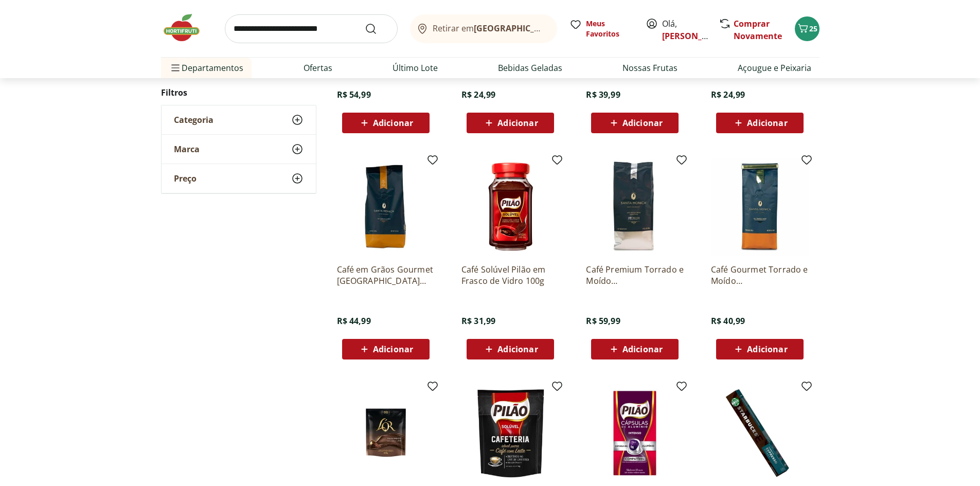 This screenshot has height=486, width=980. Describe the element at coordinates (377, 29) in the screenshot. I see `button: Submit Search` at that location.